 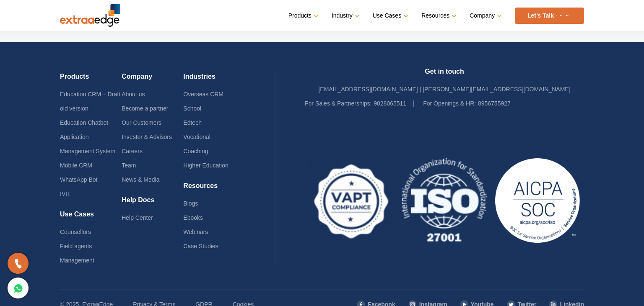 What do you see at coordinates (152, 80) in the screenshot?
I see `h4: Company` at bounding box center [152, 80].